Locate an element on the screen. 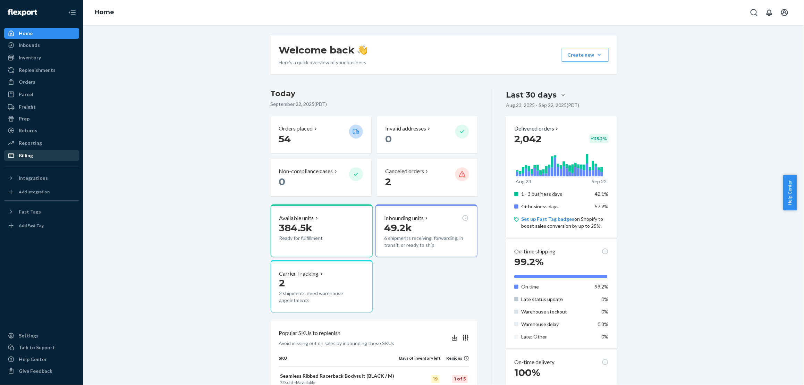 Image resolution: width=804 pixels, height=385 pixels. div: 1 of 5 is located at coordinates (460, 379).